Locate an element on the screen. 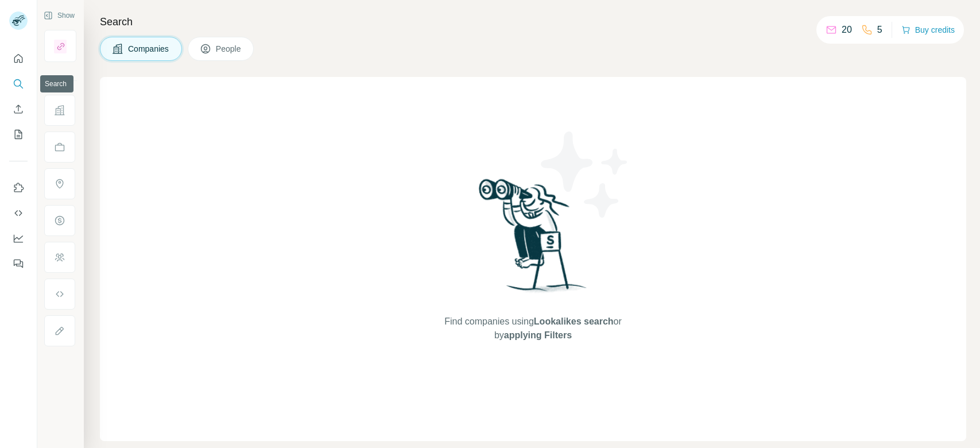  span: People is located at coordinates (229, 49).